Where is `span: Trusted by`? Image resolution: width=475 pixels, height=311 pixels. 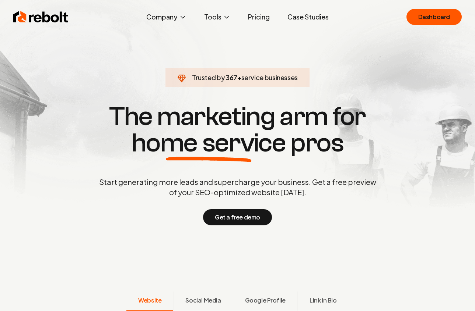 span: Trusted by is located at coordinates (208, 77).